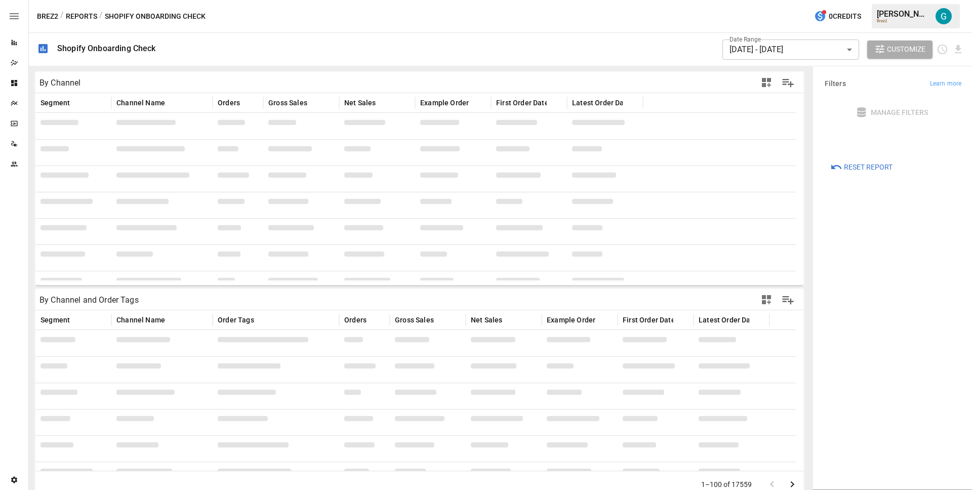 The image size is (972, 490). Describe the element at coordinates (903, 21) in the screenshot. I see `div: Brez2` at that location.